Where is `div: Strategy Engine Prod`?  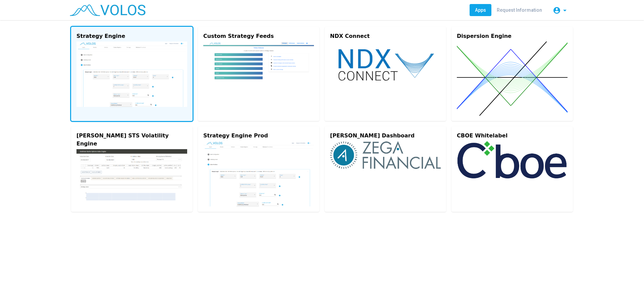 div: Strategy Engine Prod is located at coordinates (258, 136).